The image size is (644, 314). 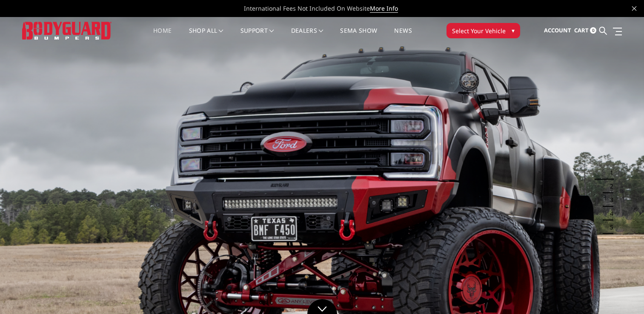 What do you see at coordinates (593, 30) in the screenshot?
I see `span: 0` at bounding box center [593, 30].